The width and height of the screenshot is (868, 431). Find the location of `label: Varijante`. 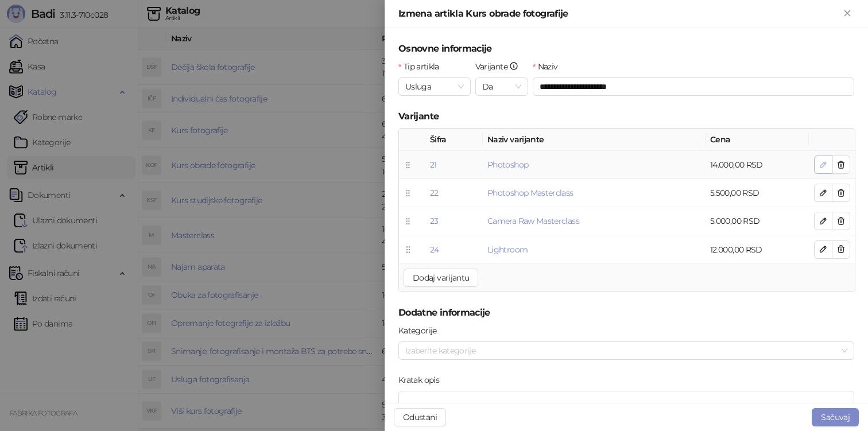

label: Varijante is located at coordinates (500, 67).